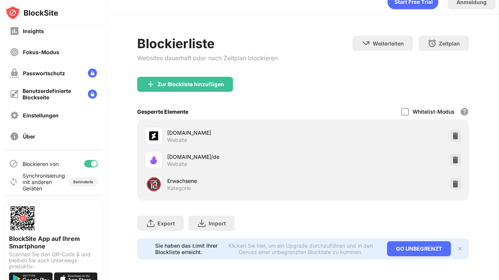 This screenshot has height=280, width=499. Describe the element at coordinates (83, 182) in the screenshot. I see `div: Behinderte` at that location.